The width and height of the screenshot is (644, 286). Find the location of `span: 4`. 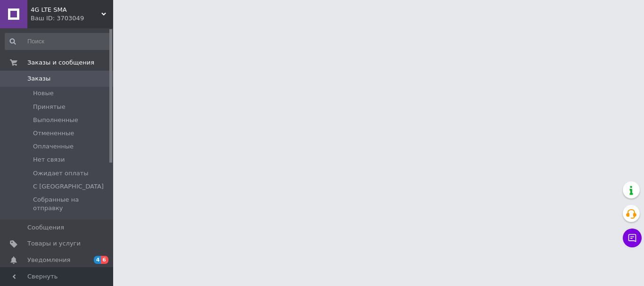

span: 4 is located at coordinates (98, 260).